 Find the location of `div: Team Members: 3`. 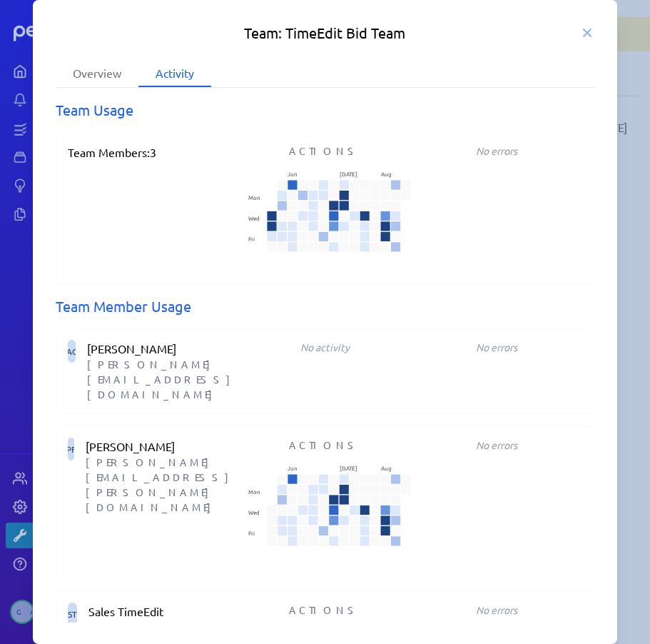

div: Team Members: 3 is located at coordinates (112, 208).